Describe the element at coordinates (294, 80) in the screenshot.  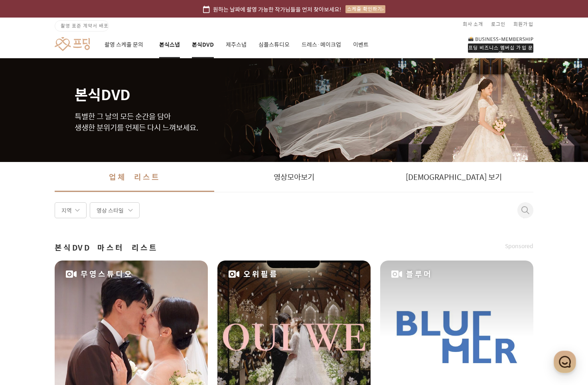
I see `h1: 본식DVD` at that location.